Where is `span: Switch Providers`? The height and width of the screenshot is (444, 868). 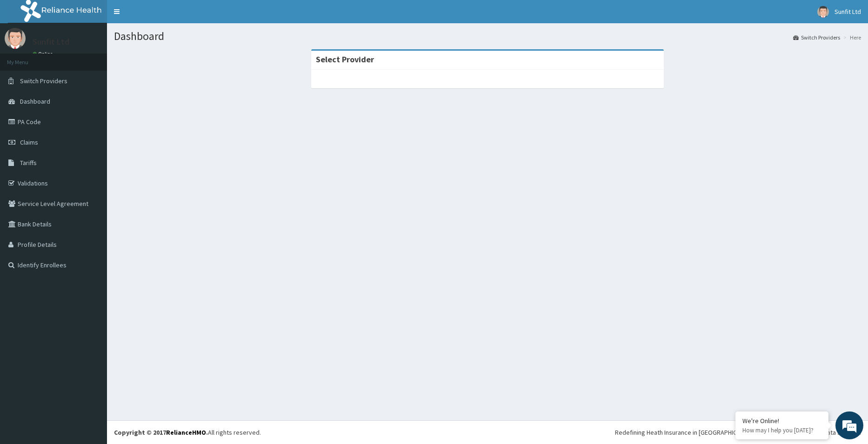
span: Switch Providers is located at coordinates (43, 81).